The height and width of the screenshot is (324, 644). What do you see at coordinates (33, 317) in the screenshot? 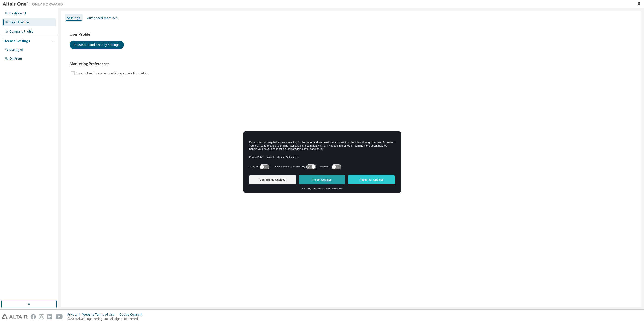
I see `img: facebook.svg` at bounding box center [33, 317].